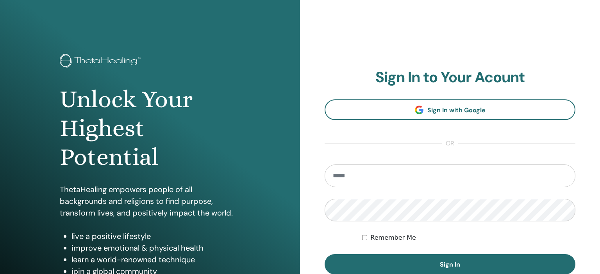  Describe the element at coordinates (156, 248) in the screenshot. I see `li: improve emotional & physical health` at that location.